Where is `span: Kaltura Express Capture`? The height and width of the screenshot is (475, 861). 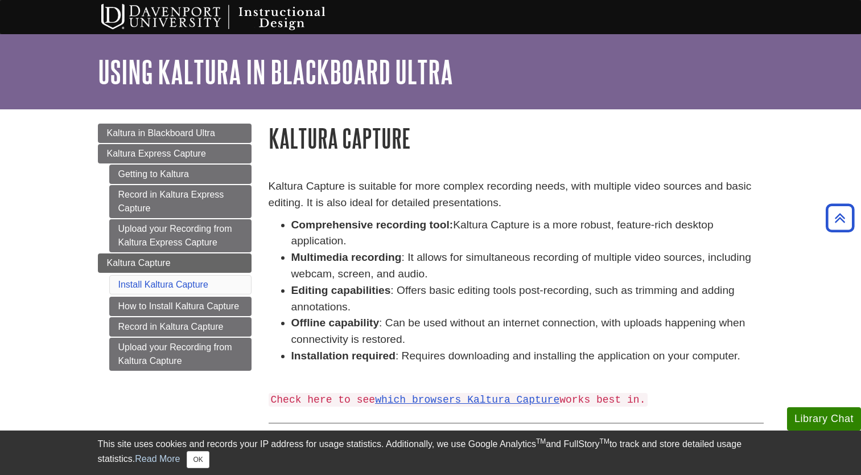
span: Kaltura Express Capture is located at coordinates (156, 153).